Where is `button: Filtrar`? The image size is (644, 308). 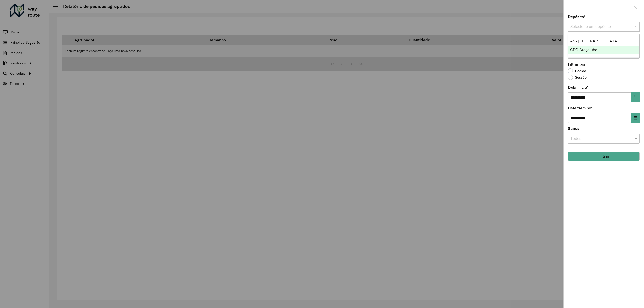
button: Filtrar is located at coordinates (604, 157).